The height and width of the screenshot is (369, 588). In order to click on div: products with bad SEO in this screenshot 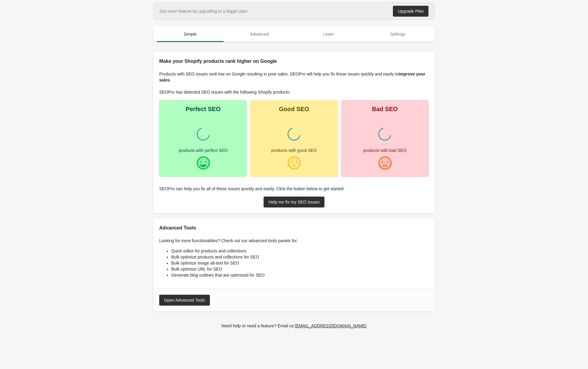, I will do `click(385, 150)`.